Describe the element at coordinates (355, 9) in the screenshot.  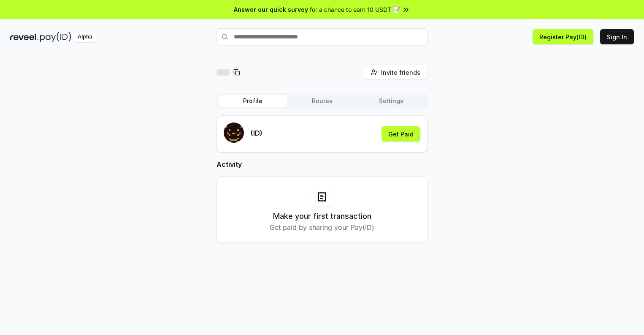
I see `span: for a chance to earn 10 USDT 📝` at that location.